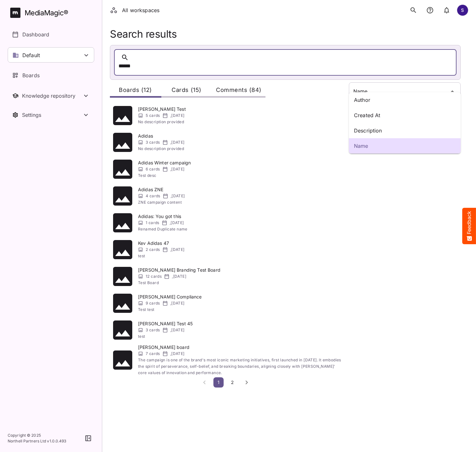 This screenshot has width=476, height=452. What do you see at coordinates (463, 10) in the screenshot?
I see `div: S` at bounding box center [463, 10].